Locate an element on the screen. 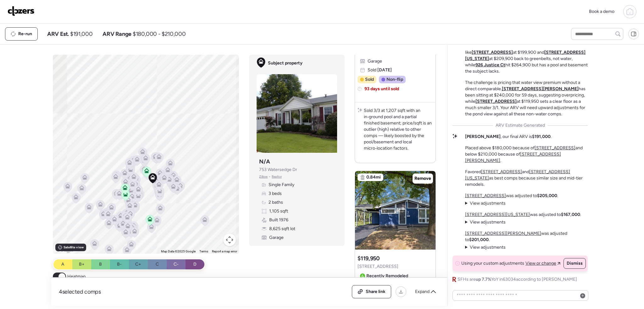 Image resolution: width=644 pixels, height=309 pixels. span: $180,000 - $210,000 is located at coordinates (159, 34).